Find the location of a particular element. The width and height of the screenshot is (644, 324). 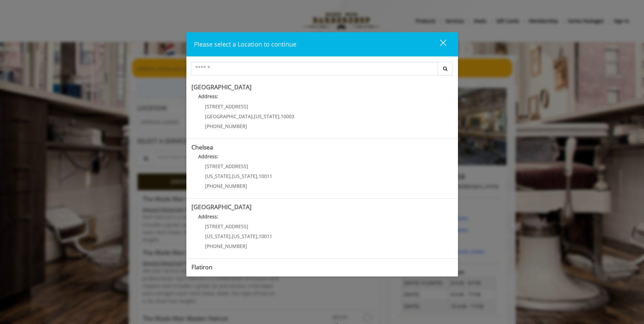

input: Search Center is located at coordinates (315, 68).